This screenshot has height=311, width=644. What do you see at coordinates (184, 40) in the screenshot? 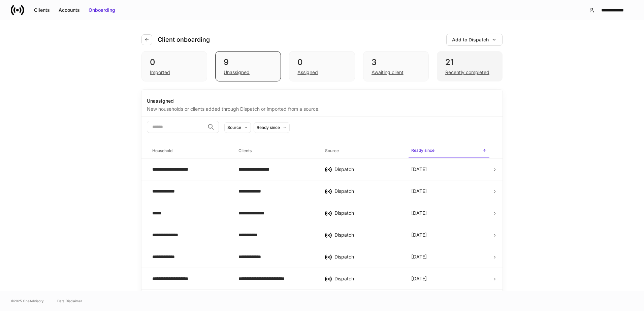
I see `h4: Client onboarding` at bounding box center [184, 40].